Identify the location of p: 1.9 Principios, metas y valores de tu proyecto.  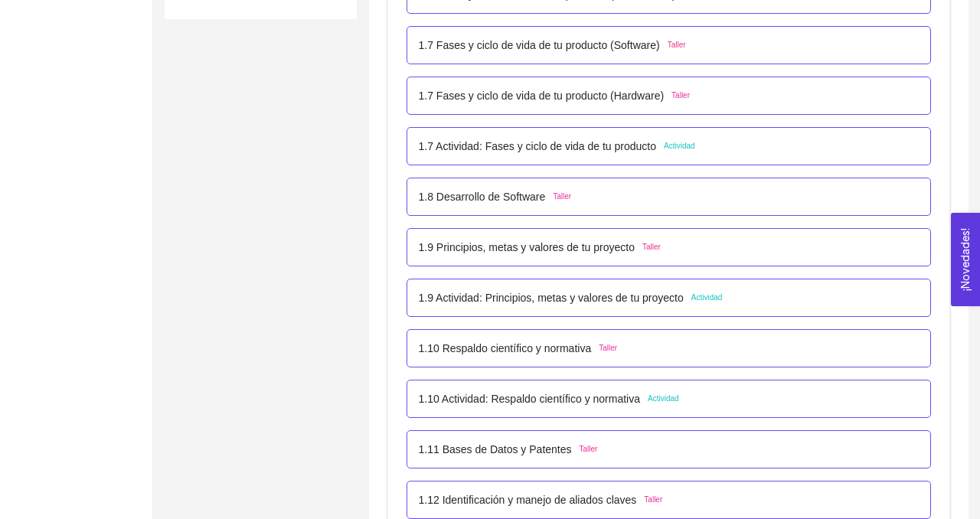
(527, 247).